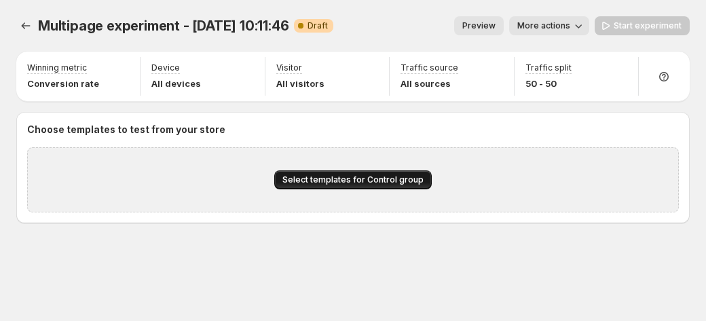  Describe the element at coordinates (166, 68) in the screenshot. I see `p: Device` at that location.